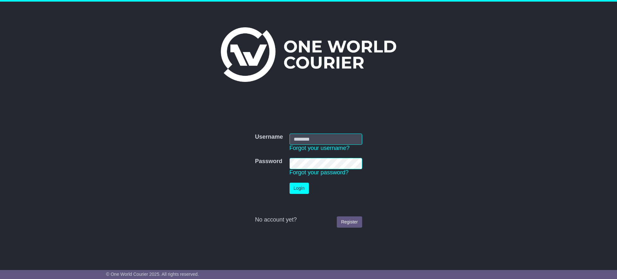 The width and height of the screenshot is (617, 279). I want to click on span: © One World Courier 2025. All rights reserved., so click(152, 274).